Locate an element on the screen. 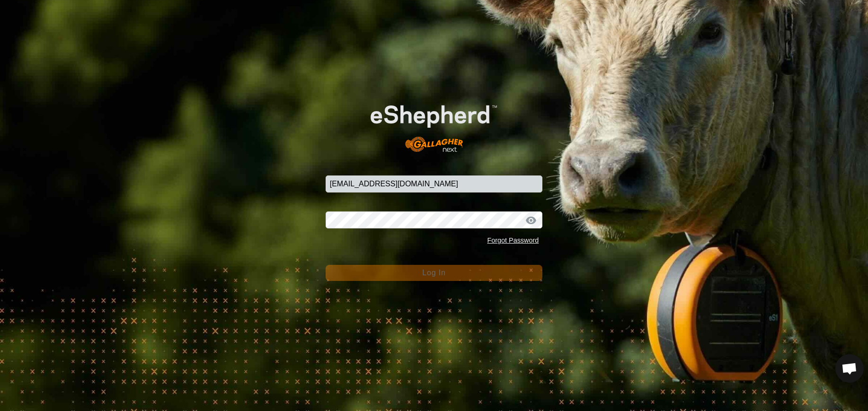  button: Log In is located at coordinates (434, 273).